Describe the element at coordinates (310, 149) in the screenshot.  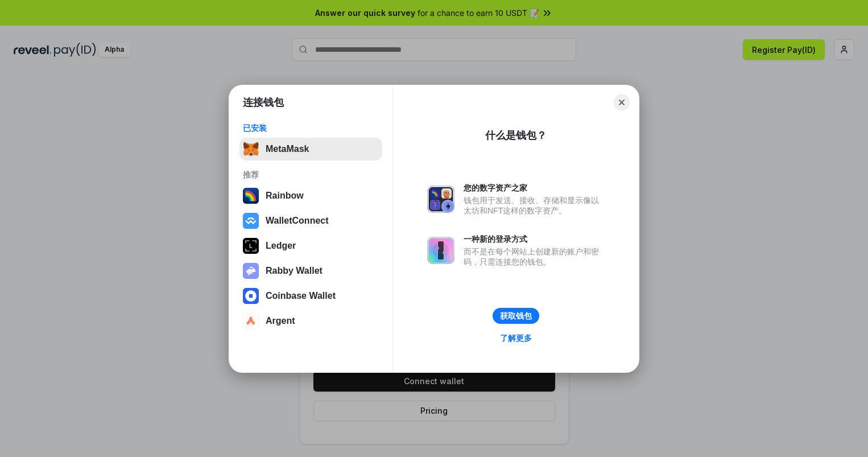
I see `button: MetaMask` at that location.